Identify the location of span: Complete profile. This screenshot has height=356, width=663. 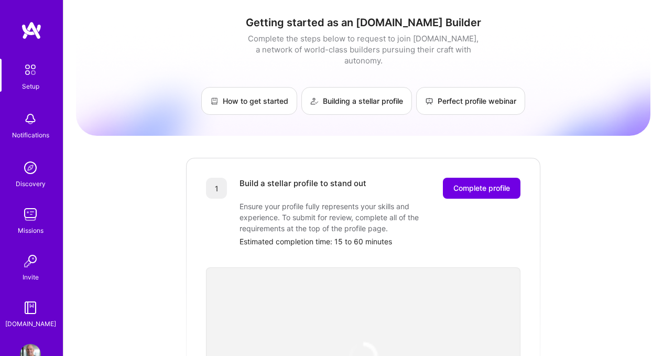
(482, 188).